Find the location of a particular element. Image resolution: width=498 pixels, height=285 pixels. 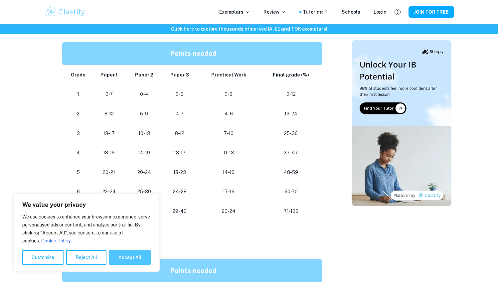

p: 6 is located at coordinates (79, 192).